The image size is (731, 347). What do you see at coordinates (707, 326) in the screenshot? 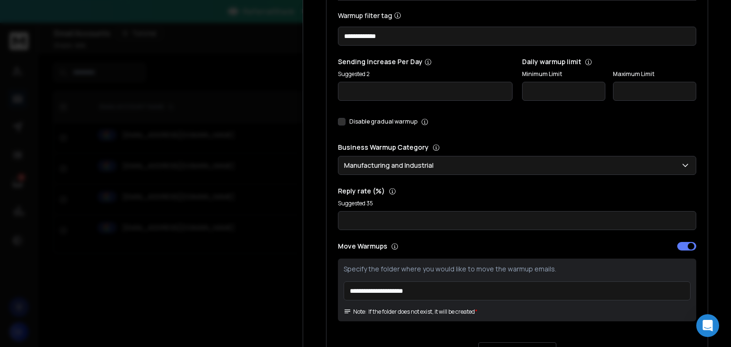
I see `div: Open Intercom Messenger` at bounding box center [707, 326].